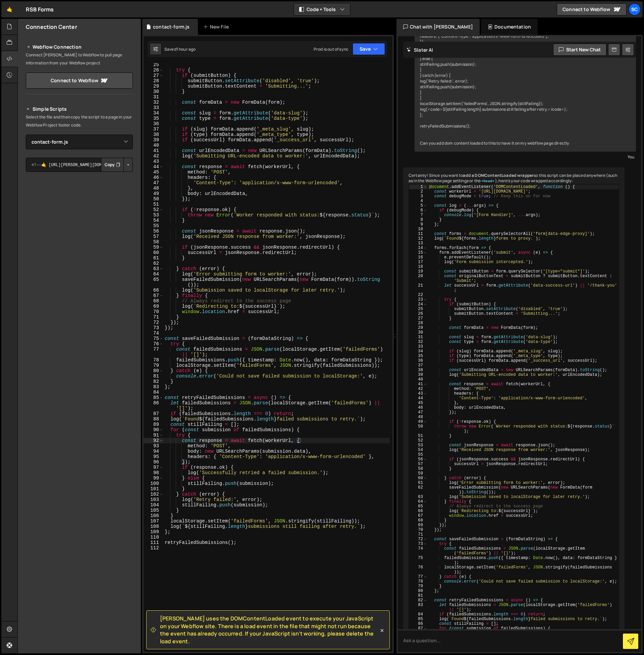  What do you see at coordinates (153, 317) in the screenshot?
I see `div: 71` at bounding box center [153, 317].